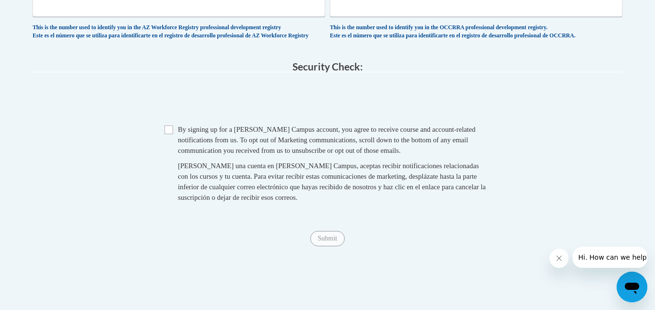 This screenshot has width=655, height=310. What do you see at coordinates (328, 239) in the screenshot?
I see `input: Submit` at bounding box center [328, 239].